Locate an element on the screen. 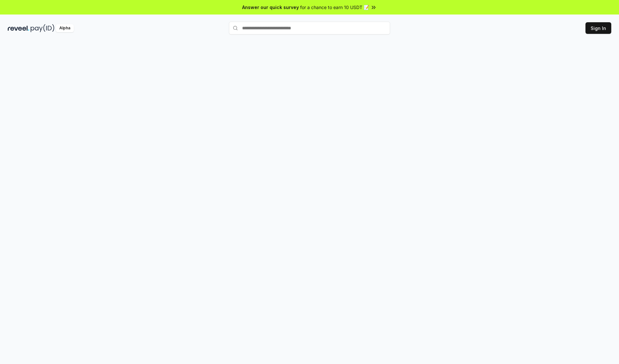  span: for a chance to earn 10 USDT 📝 is located at coordinates (335, 7).